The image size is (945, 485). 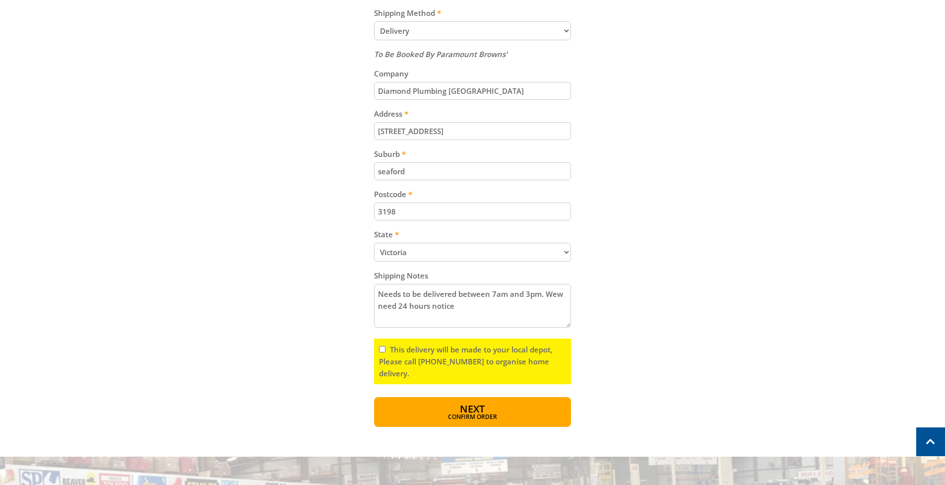 I want to click on button: Next Confirm order, so click(x=472, y=412).